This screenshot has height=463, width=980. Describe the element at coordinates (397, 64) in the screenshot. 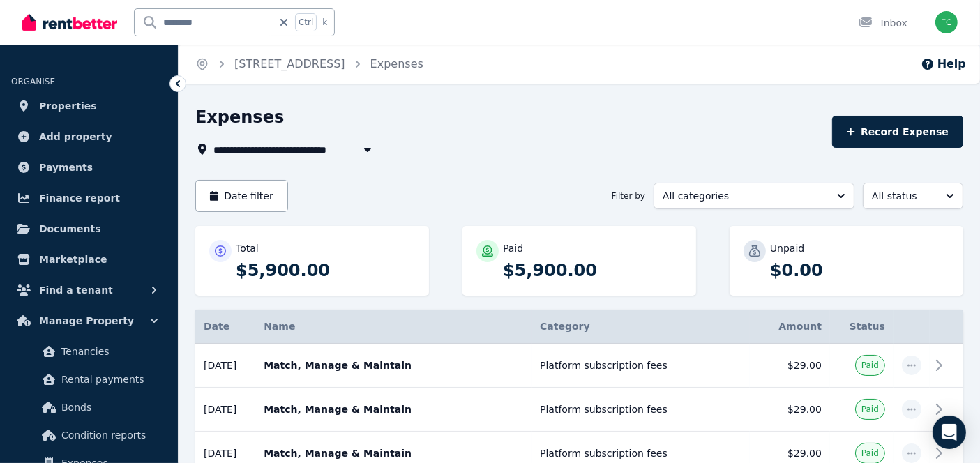

I see `a: Expenses` at that location.